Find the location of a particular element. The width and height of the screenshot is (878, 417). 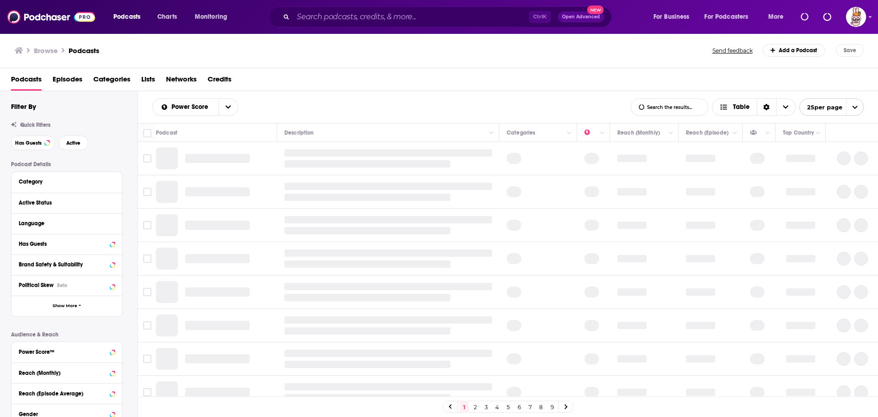

div: Power Score is located at coordinates (591, 133).